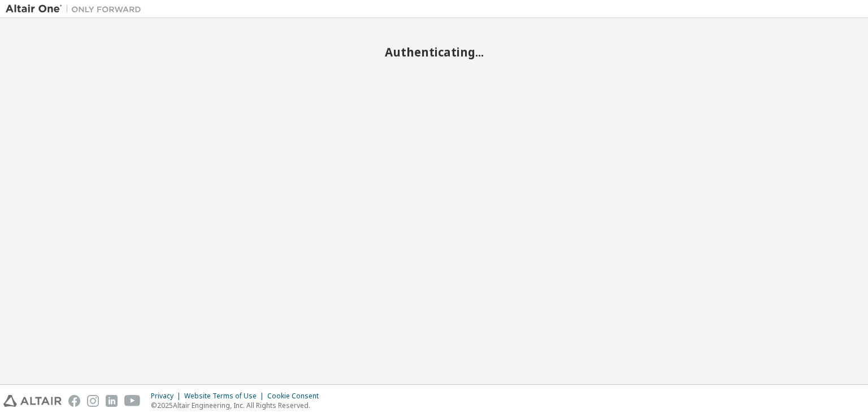  I want to click on div: Privacy, so click(167, 396).